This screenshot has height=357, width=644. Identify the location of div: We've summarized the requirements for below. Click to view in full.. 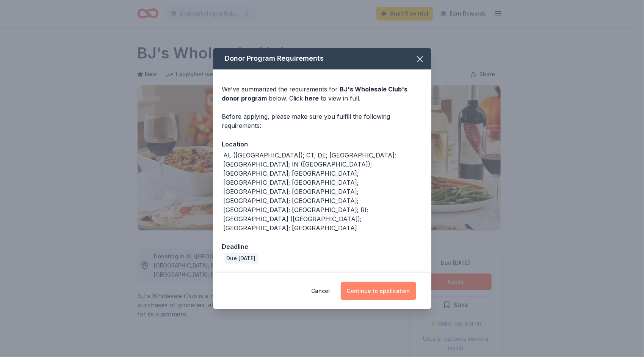
(322, 94).